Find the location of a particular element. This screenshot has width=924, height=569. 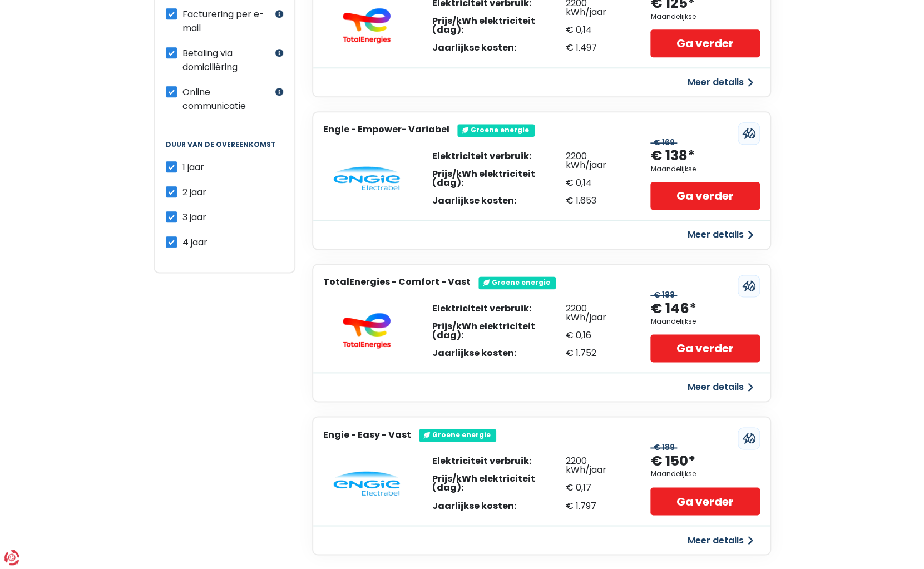

h3: Engie - Easy - Vast is located at coordinates (367, 434).